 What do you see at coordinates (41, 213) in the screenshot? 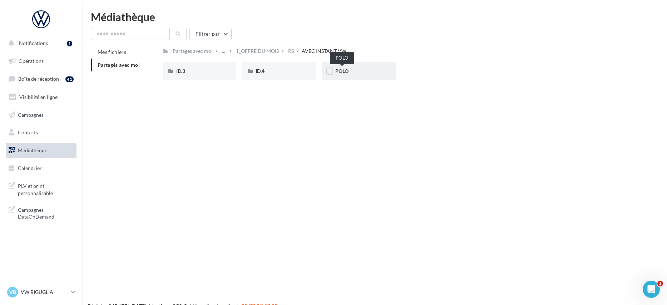
I see `a: Campagnes DataOnDemand` at bounding box center [41, 213].